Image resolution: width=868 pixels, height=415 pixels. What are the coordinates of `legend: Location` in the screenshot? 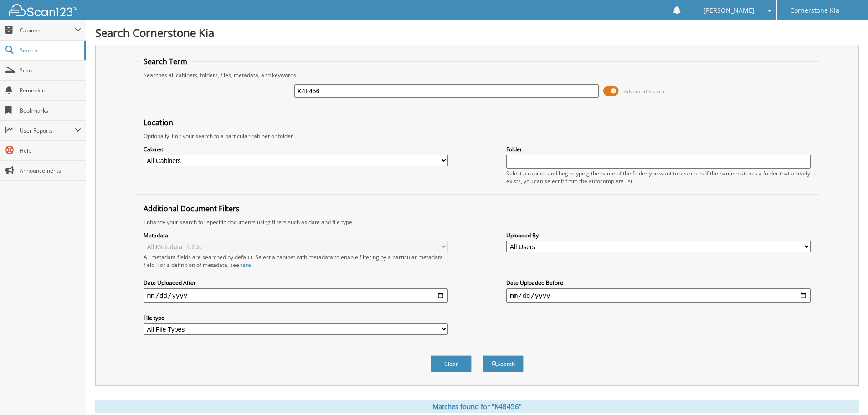 It's located at (158, 122).